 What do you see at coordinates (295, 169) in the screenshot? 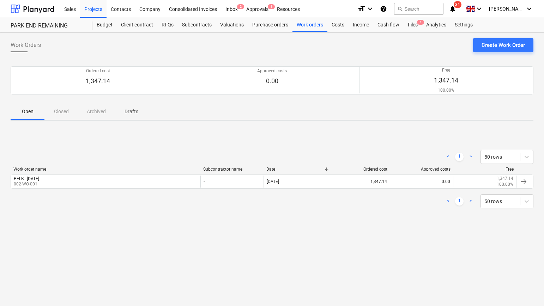
I see `div: Date` at bounding box center [295, 169].